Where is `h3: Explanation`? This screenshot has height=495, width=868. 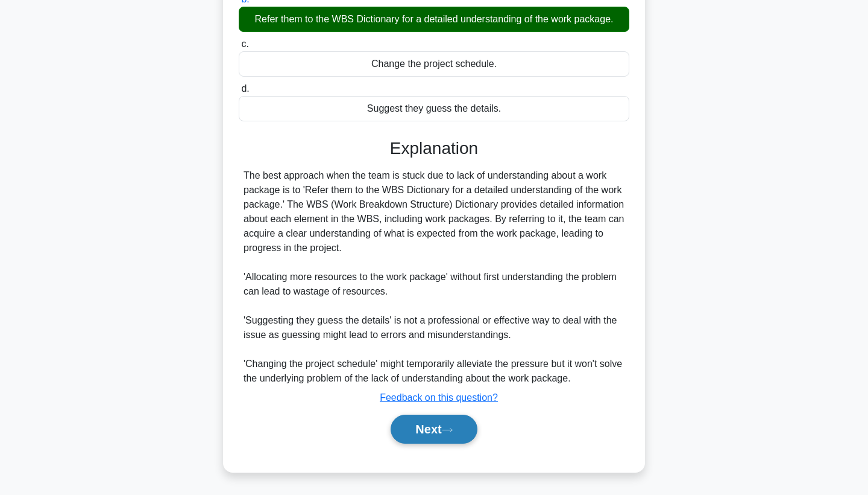 h3: Explanation is located at coordinates (434, 148).